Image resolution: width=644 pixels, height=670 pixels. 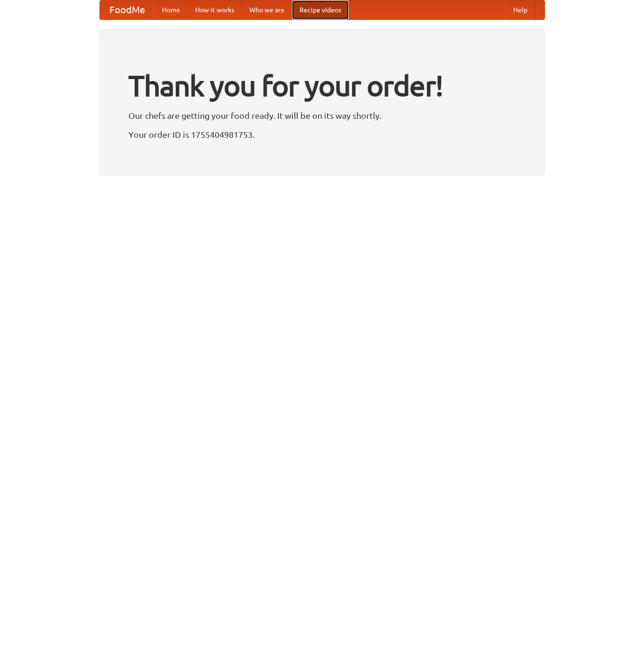 I want to click on a: How it works, so click(x=215, y=10).